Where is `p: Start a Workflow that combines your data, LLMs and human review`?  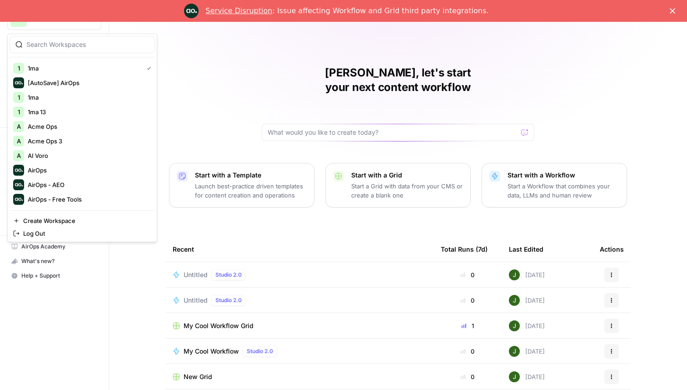 p: Start a Workflow that combines your data, LLMs and human review is located at coordinates (564, 190).